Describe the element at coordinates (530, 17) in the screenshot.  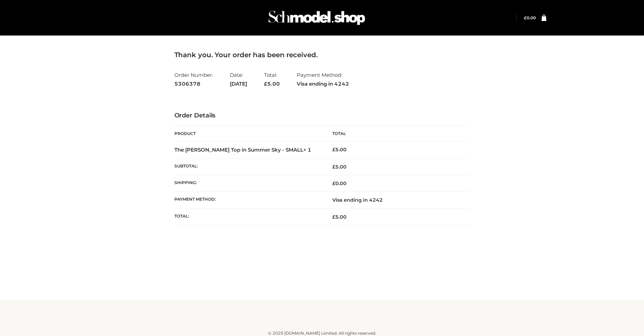
I see `a: £0.00` at that location.